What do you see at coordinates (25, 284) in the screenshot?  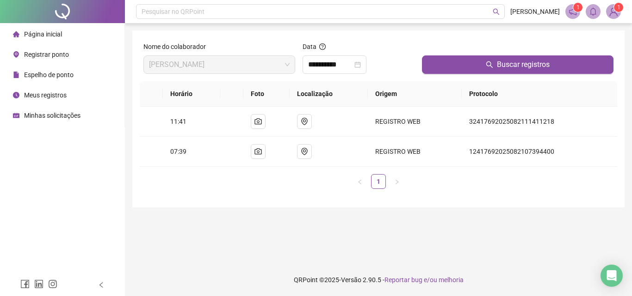 I see `span: facebook` at bounding box center [25, 284].